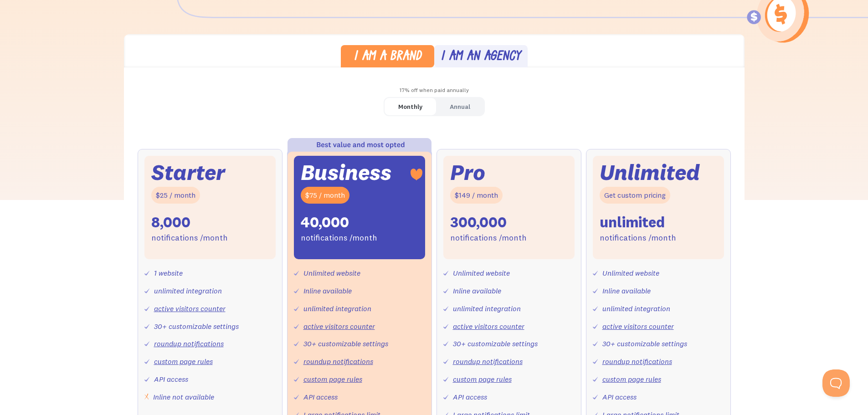  Describe the element at coordinates (481, 57) in the screenshot. I see `div: I am an agency` at that location.